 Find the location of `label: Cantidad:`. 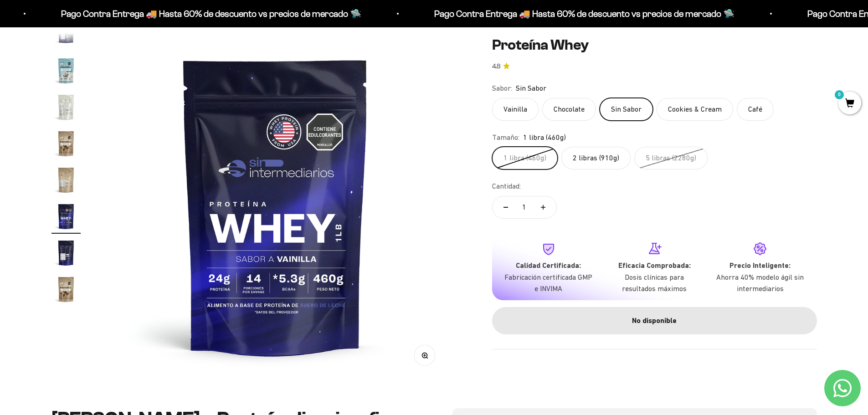

label: Cantidad: is located at coordinates (506, 186).